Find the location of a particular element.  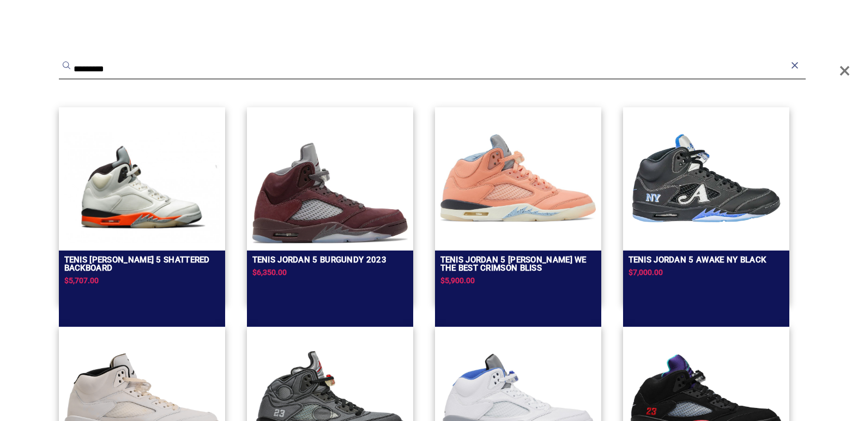

img: Tenis Jordan 5 Shattered Backboard is located at coordinates (142, 187).